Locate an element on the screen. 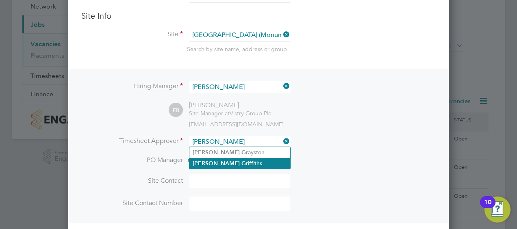 The image size is (517, 229). label: Site is located at coordinates (132, 34).